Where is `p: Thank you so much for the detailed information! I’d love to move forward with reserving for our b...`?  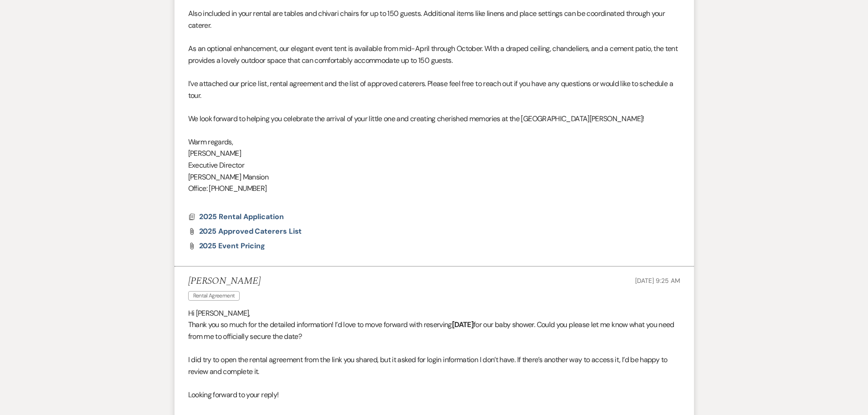 p: Thank you so much for the detailed information! I’d love to move forward with reserving for our b... is located at coordinates (434, 331).